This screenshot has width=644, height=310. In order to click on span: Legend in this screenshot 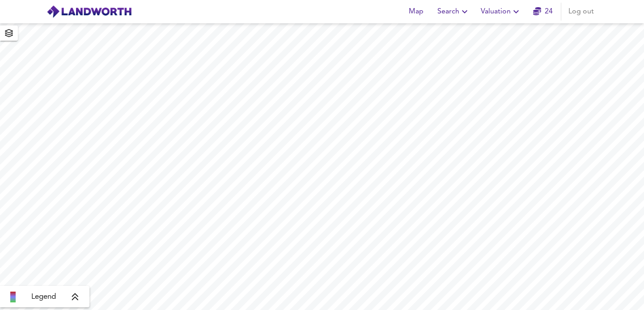, I will do `click(44, 296)`.